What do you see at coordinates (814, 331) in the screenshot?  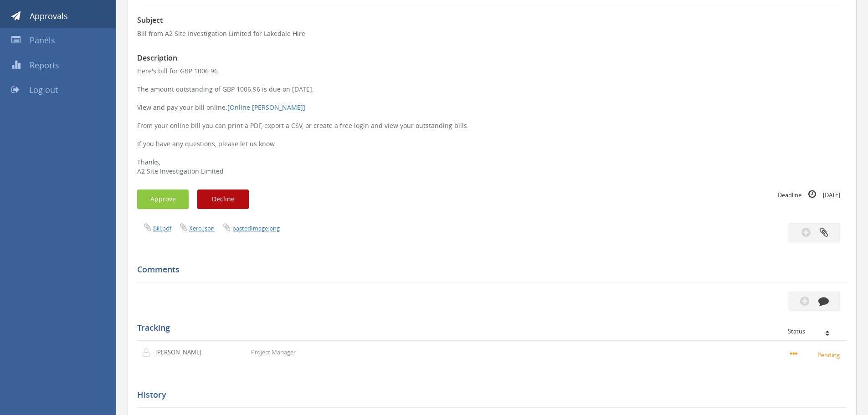 I see `div: Status` at bounding box center [814, 331].